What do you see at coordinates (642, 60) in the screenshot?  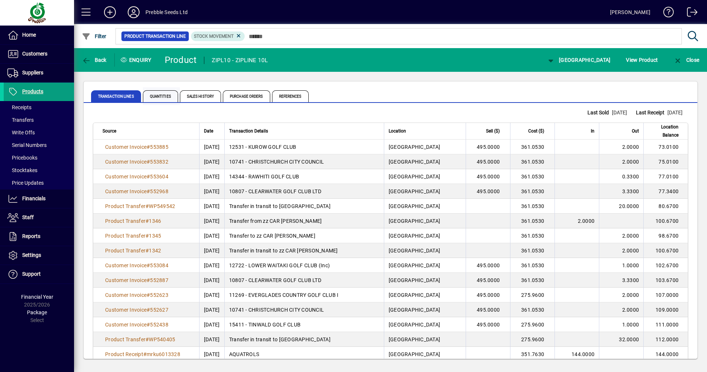 I see `span: View Product` at bounding box center [642, 60].